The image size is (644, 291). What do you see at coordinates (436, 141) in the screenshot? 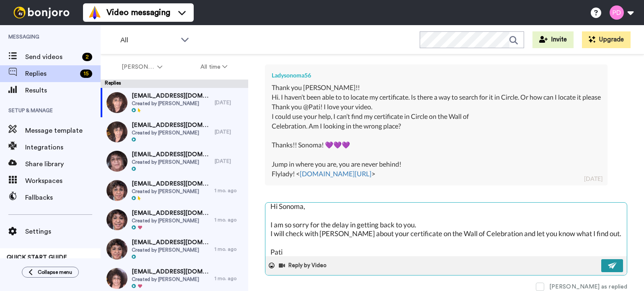
I see `div: Thank you @Pati! I love your video. I could use your help, I can’t find my certificate in Circle ...` at bounding box center [436, 141].